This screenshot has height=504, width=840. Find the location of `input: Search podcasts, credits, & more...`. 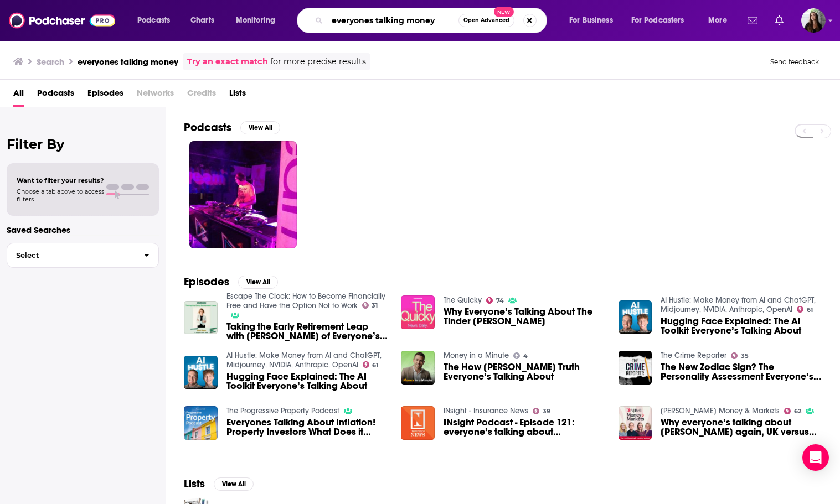

input: Search podcasts, credits, & more... is located at coordinates (393, 20).